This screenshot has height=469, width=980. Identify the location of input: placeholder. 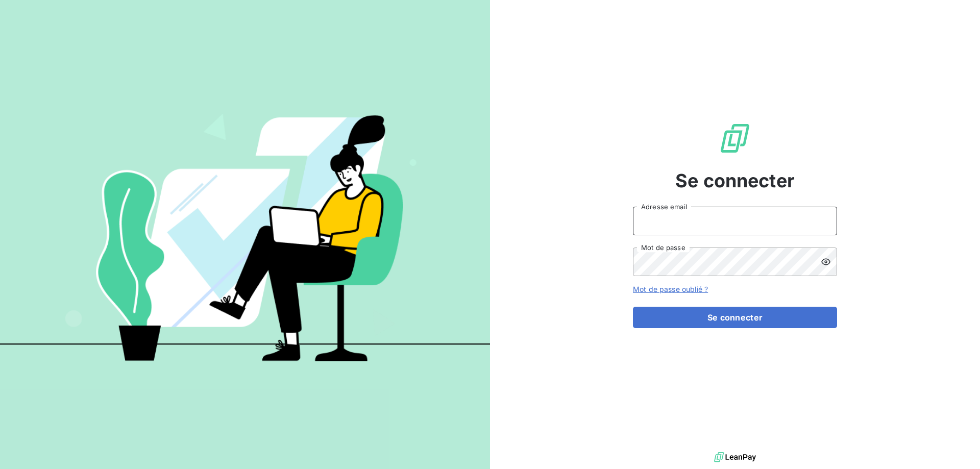
(735, 221).